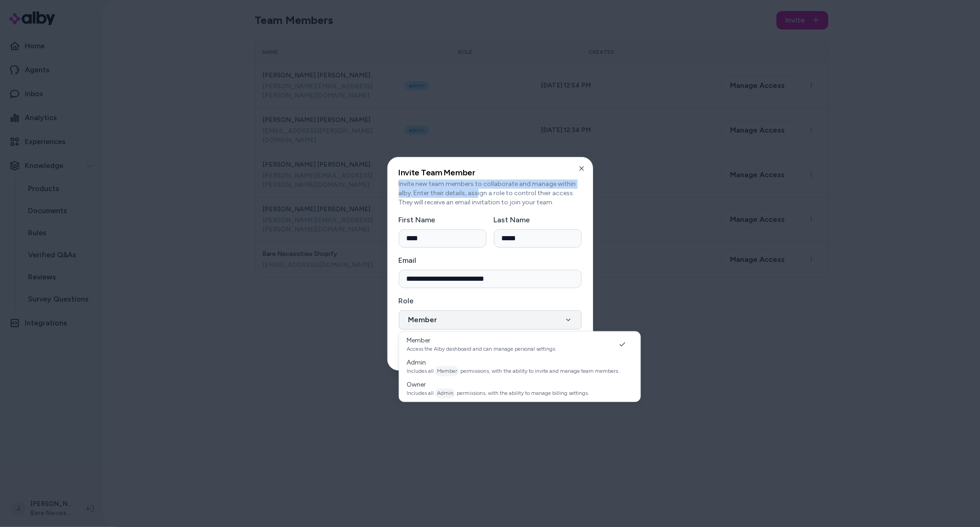 The height and width of the screenshot is (527, 980). Describe the element at coordinates (408, 260) in the screenshot. I see `label: Email` at that location.